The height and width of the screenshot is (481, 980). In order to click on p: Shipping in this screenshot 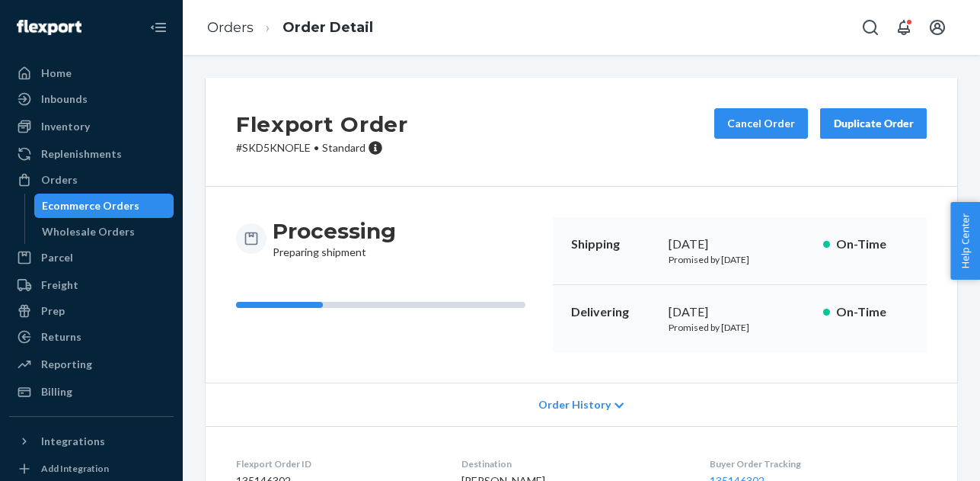, I will do `click(614, 244)`.